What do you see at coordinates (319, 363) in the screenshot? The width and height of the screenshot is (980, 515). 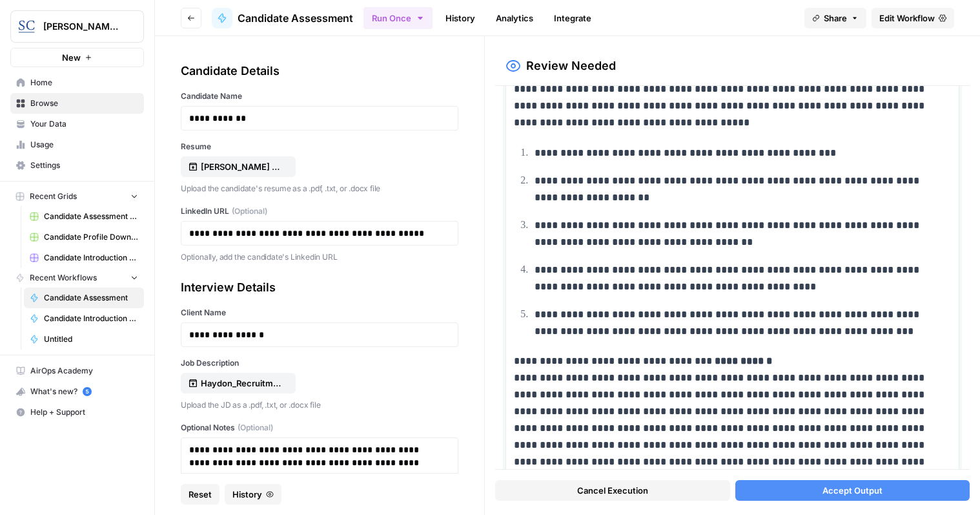 I see `label: Job Description` at bounding box center [319, 363].